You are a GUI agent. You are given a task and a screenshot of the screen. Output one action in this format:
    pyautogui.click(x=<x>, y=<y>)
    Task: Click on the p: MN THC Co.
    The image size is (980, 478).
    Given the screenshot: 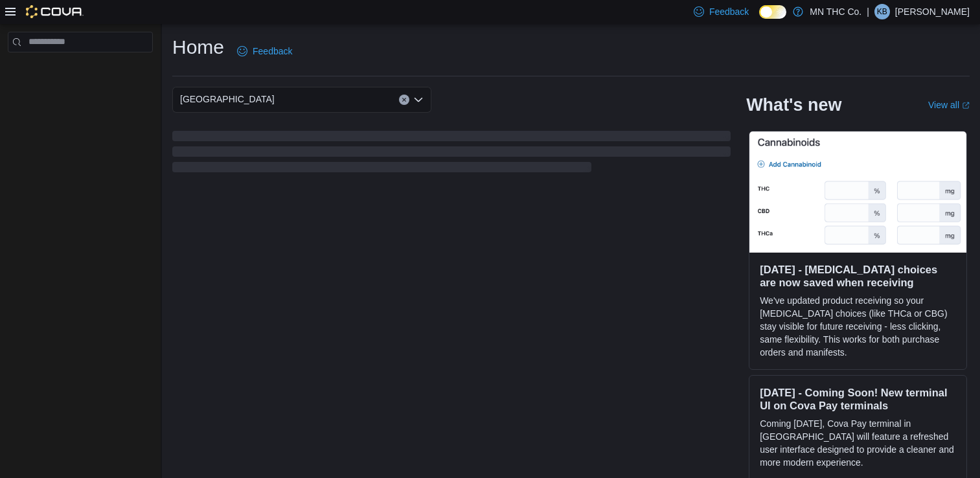 What is the action you would take?
    pyautogui.click(x=836, y=12)
    